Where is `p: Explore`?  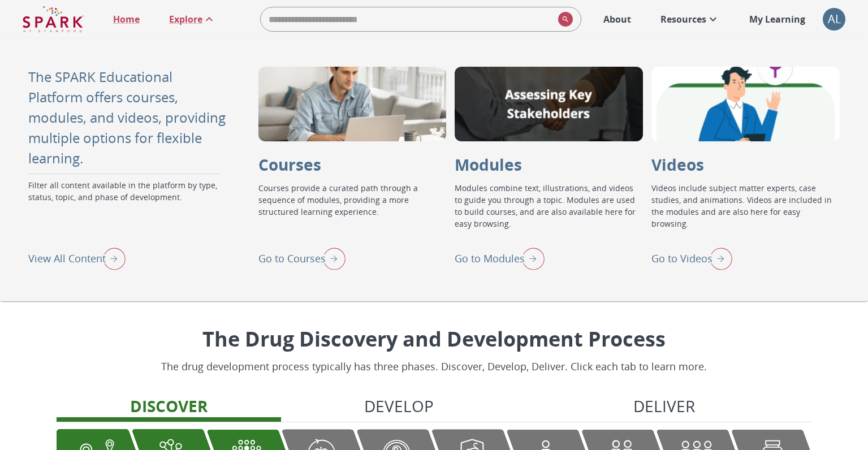
p: Explore is located at coordinates (185, 19).